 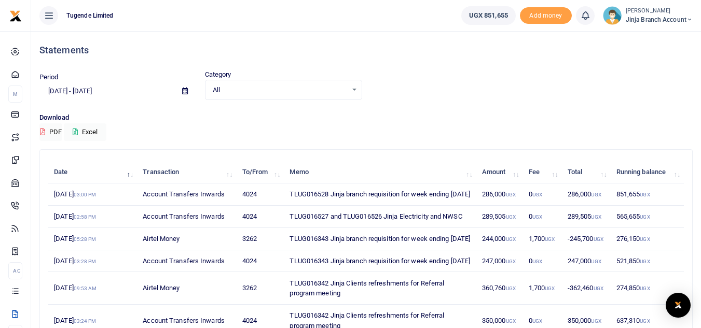 I want to click on td: TLUG016527 and TLUG016526 Jinja Electricity and NWSC, so click(x=380, y=217).